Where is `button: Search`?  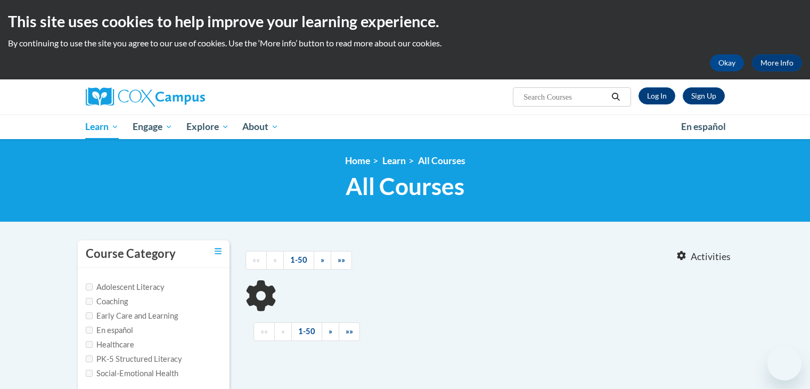 button: Search is located at coordinates (616, 97).